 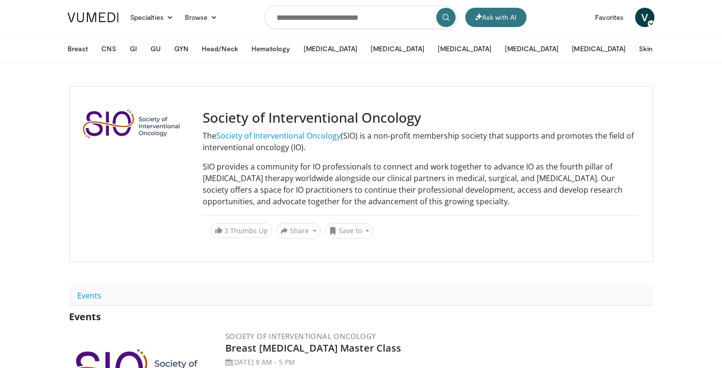 What do you see at coordinates (349, 231) in the screenshot?
I see `button: Save to` at bounding box center [349, 231].